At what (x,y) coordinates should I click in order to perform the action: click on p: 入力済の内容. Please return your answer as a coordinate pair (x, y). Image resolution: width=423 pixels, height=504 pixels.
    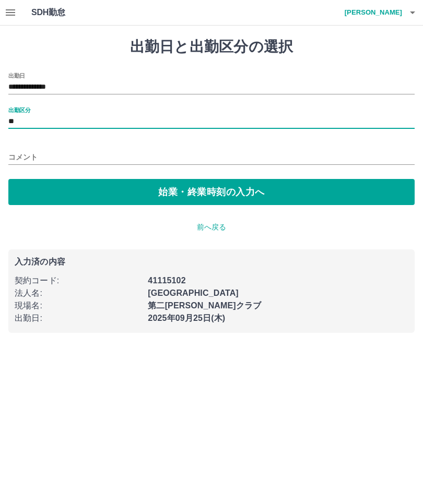
    Looking at the image, I should click on (211, 262).